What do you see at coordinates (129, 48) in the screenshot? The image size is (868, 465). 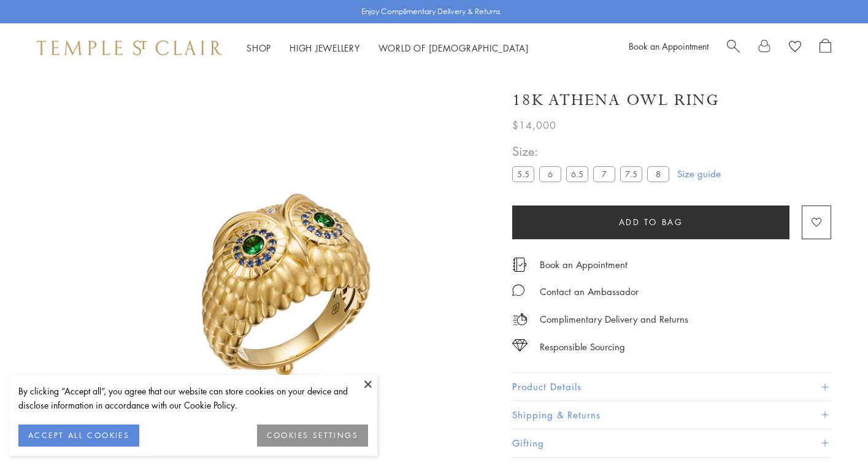 I see `img: Temple St. Clair` at bounding box center [129, 48].